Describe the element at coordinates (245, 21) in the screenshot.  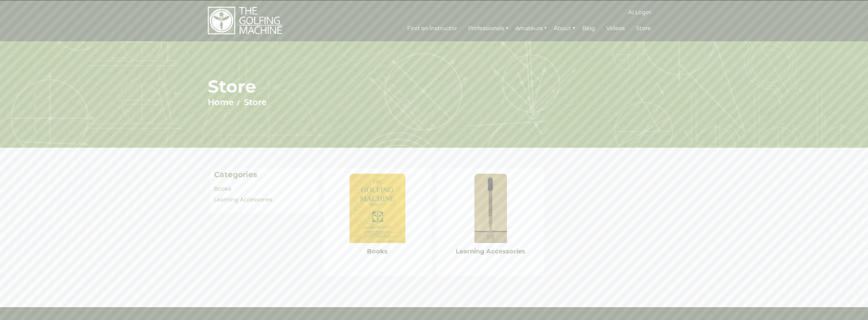
I see `img: The Golfing Machine` at that location.